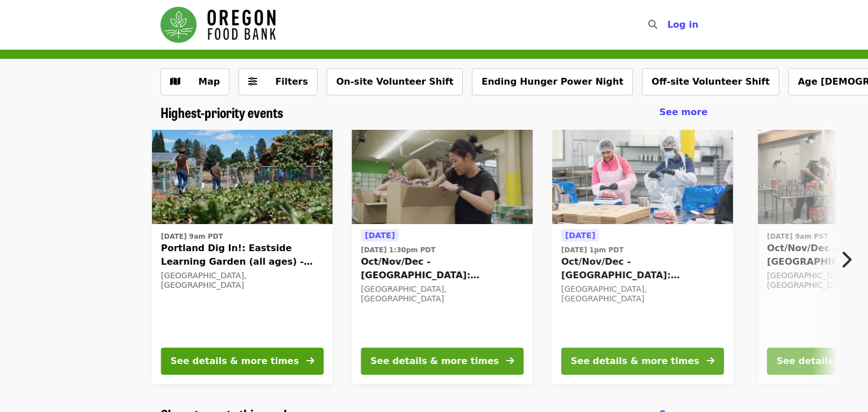 Image resolution: width=868 pixels, height=412 pixels. I want to click on a: See details for "Oct/Nov/Dec - Portland: Repack/Sort (age 8+)", so click(443, 257).